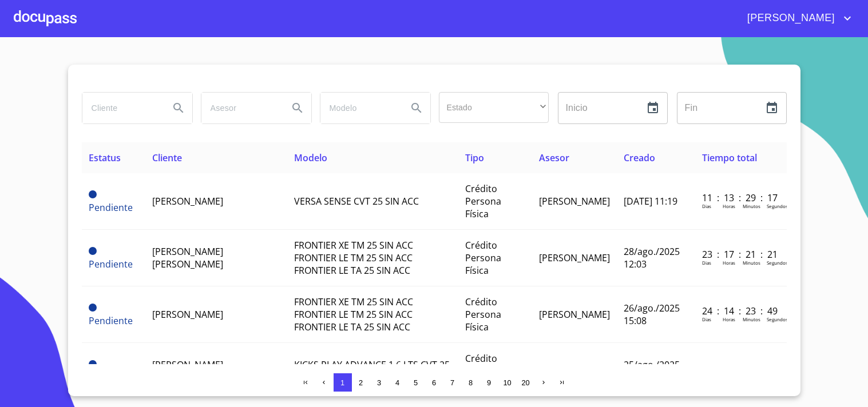 The width and height of the screenshot is (868, 407). I want to click on p: 24 : 14 : 23 : 49, so click(740, 311).